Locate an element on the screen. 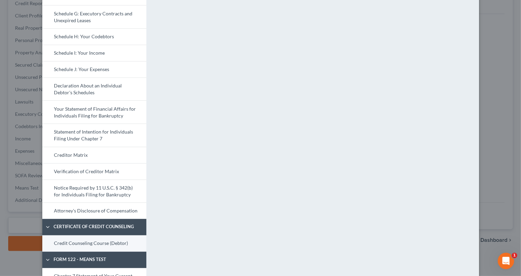  a: Schedule J: Your Expenses is located at coordinates (94, 69).